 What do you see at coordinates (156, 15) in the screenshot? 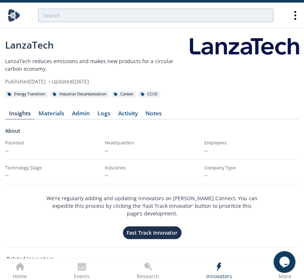
I see `input: Advanced Search` at bounding box center [156, 15].